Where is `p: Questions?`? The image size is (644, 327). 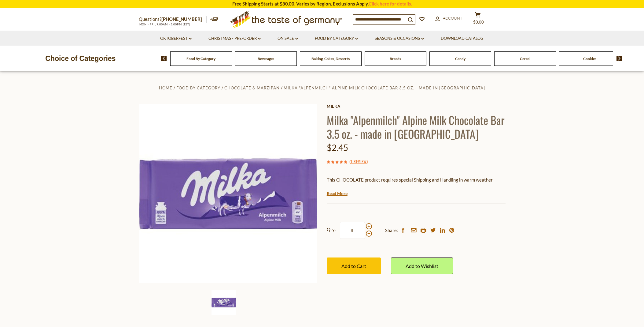
p: Questions? is located at coordinates (173, 19).